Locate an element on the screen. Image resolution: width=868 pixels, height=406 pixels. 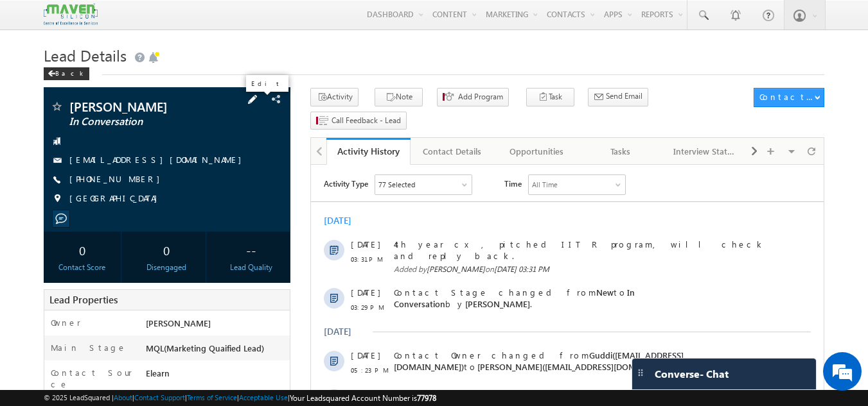
div: Tasks is located at coordinates (620, 151).